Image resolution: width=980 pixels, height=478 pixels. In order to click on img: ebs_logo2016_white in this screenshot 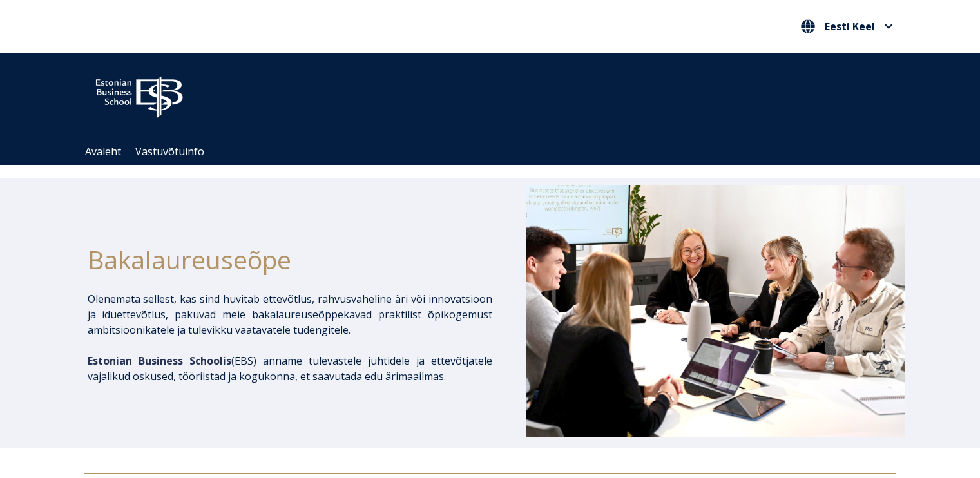, I will do `click(140, 94)`.